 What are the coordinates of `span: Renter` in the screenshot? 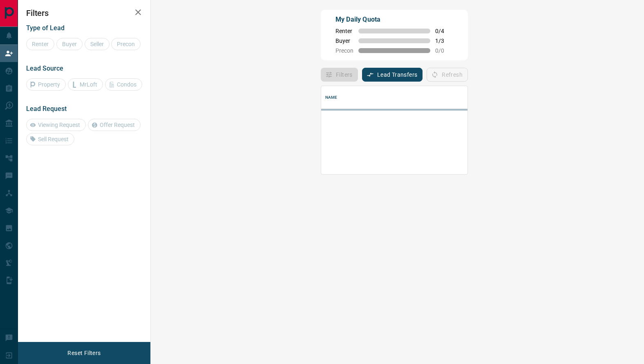 It's located at (344, 31).